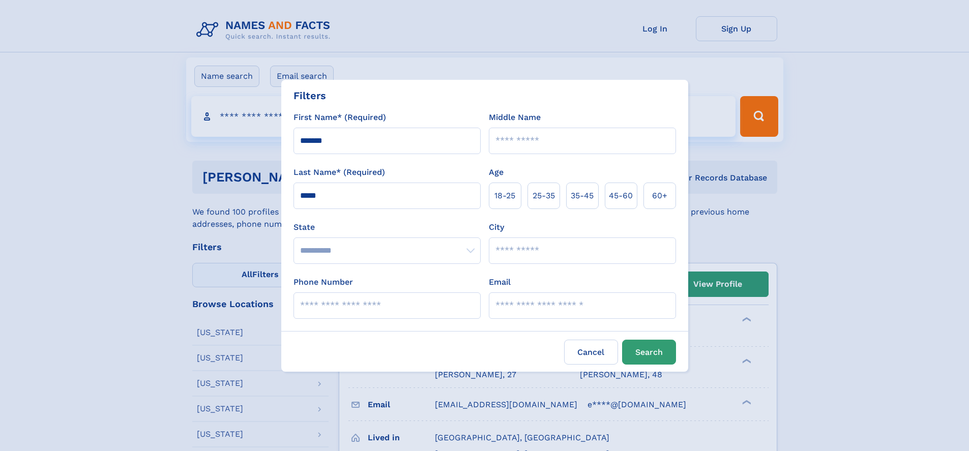 Image resolution: width=969 pixels, height=451 pixels. I want to click on label: Cancel, so click(591, 352).